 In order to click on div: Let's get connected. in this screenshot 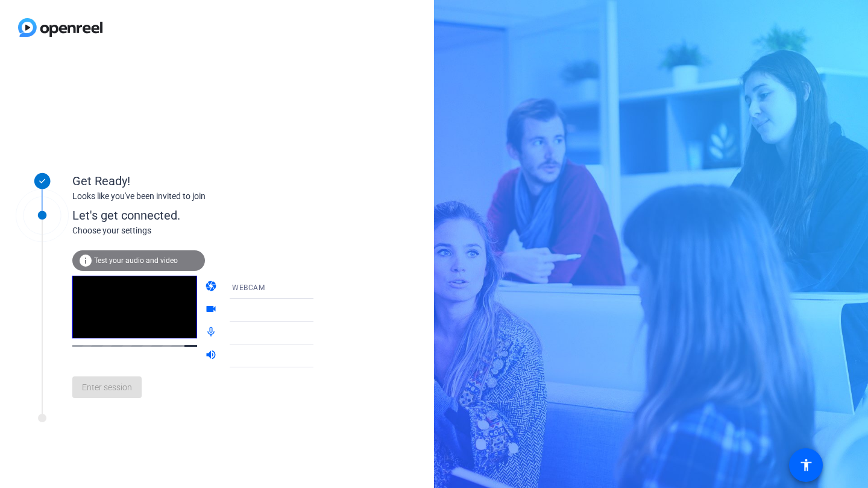, I will do `click(205, 215)`.